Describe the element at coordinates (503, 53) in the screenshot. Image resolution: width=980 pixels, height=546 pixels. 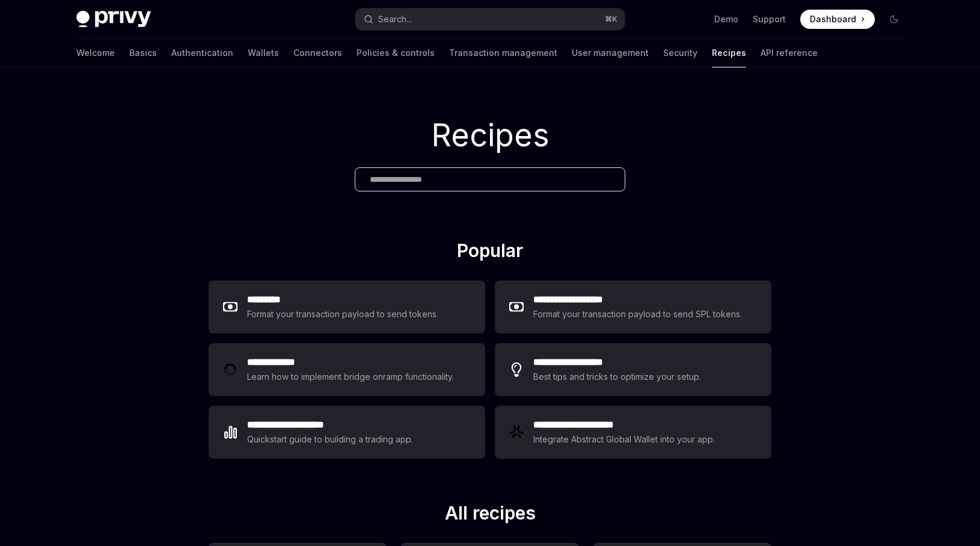
I see `a: Transaction management` at that location.